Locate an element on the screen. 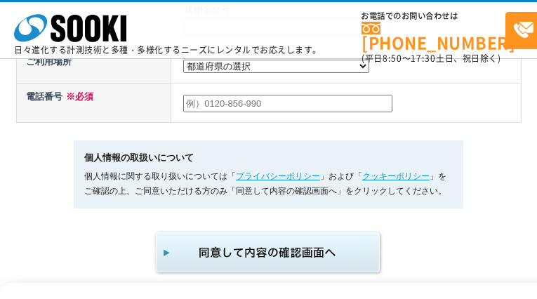 This screenshot has width=537, height=299. input: 例）0120-856-990 is located at coordinates (288, 104).